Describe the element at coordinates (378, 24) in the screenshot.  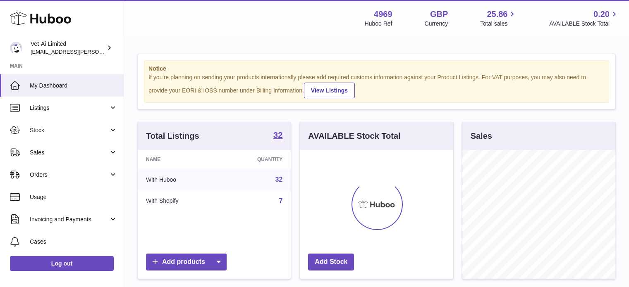
I see `div: Huboo Ref` at that location.